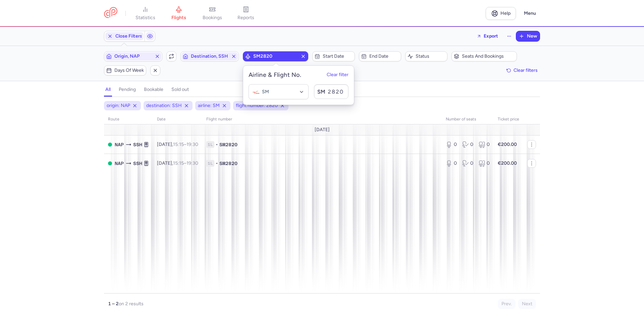  I want to click on button: Days of week, so click(125, 71).